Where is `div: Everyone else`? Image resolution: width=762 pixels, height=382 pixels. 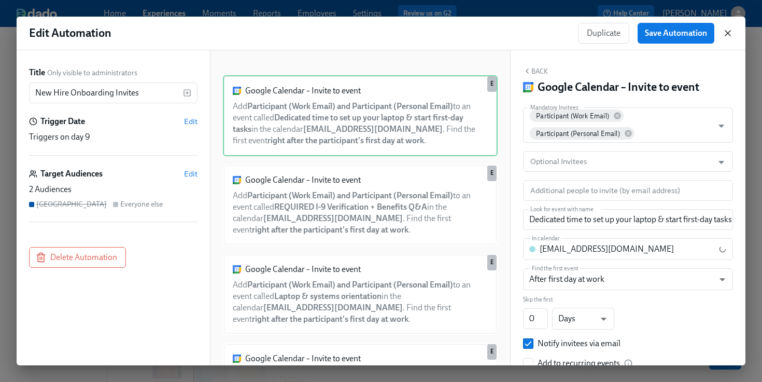 div: Everyone else is located at coordinates (142, 204).